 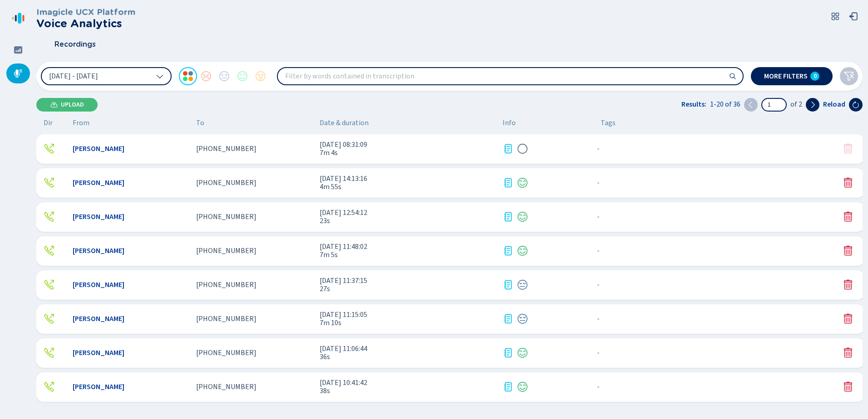 I want to click on span: 7m 4s, so click(x=407, y=153).